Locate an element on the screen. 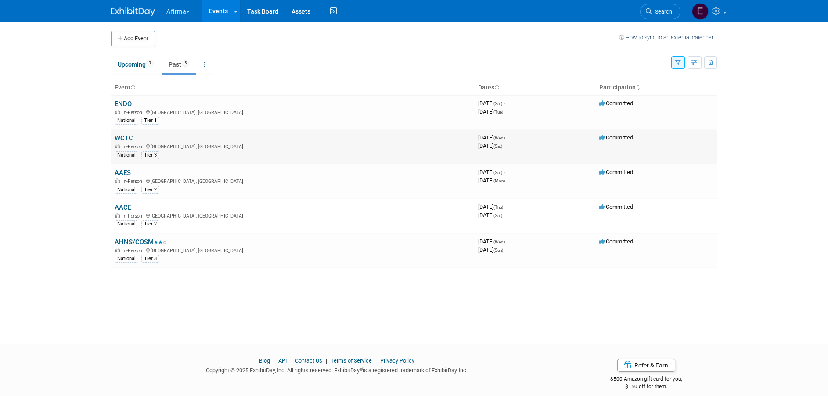  a: Search is located at coordinates (660, 11).